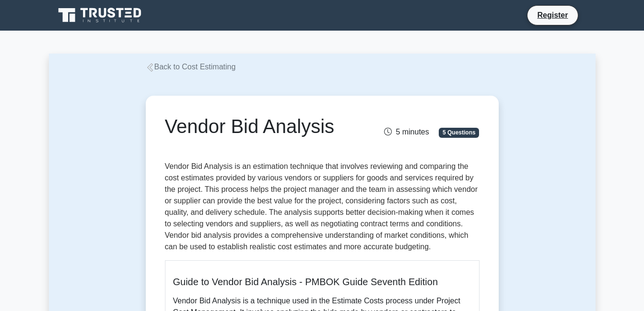  Describe the element at coordinates (191, 66) in the screenshot. I see `a: Back to Cost Estimating` at that location.